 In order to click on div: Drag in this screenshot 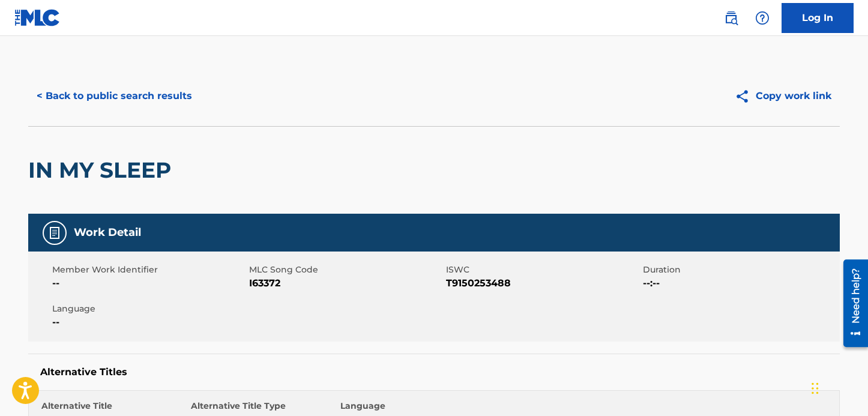, I will do `click(815, 388)`.